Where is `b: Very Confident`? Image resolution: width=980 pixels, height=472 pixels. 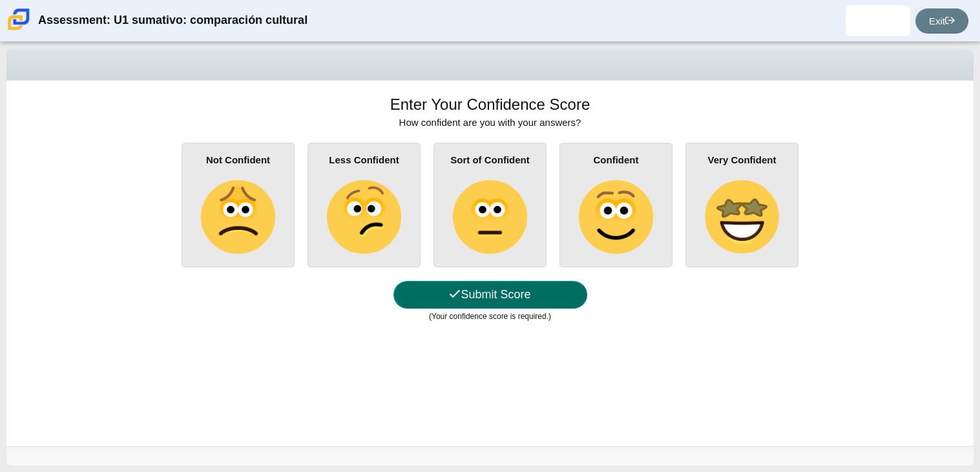 b: Very Confident is located at coordinates (742, 160).